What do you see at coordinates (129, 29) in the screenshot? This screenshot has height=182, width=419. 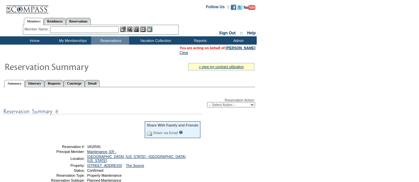 I see `img: View` at bounding box center [129, 29].